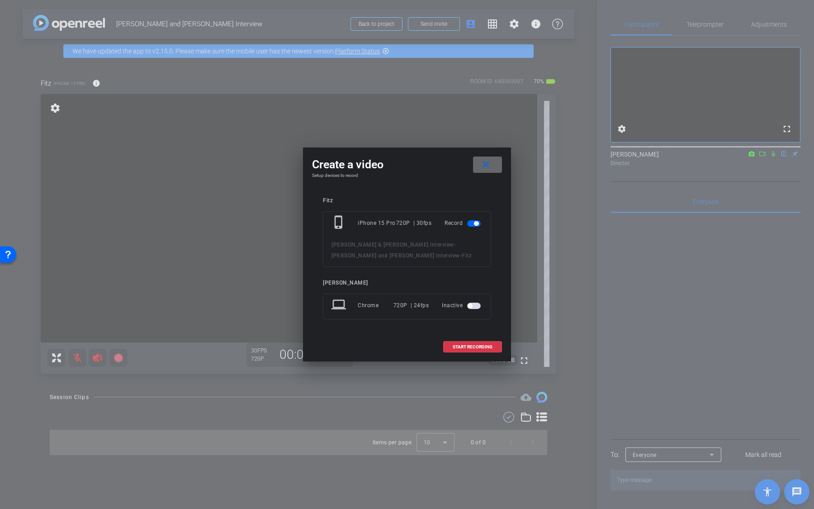  I want to click on div: 720P | 24fps, so click(411, 305).